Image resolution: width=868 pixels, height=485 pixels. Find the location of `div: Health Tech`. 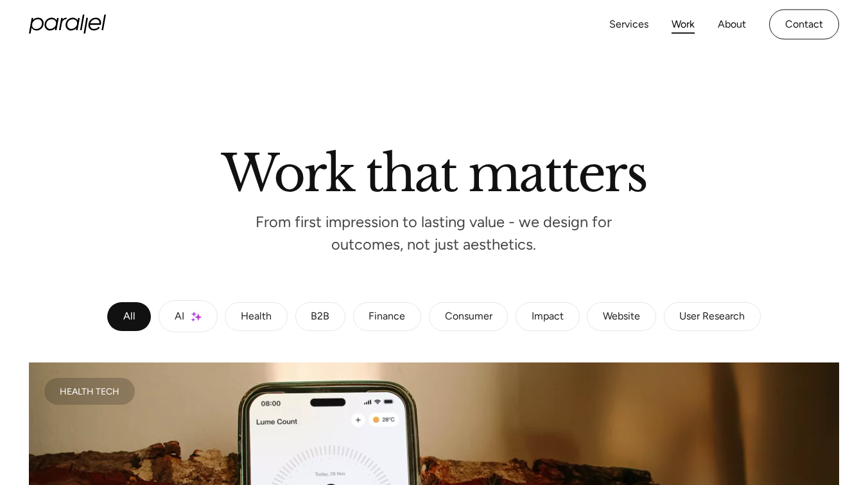

div: Health Tech is located at coordinates (89, 392).